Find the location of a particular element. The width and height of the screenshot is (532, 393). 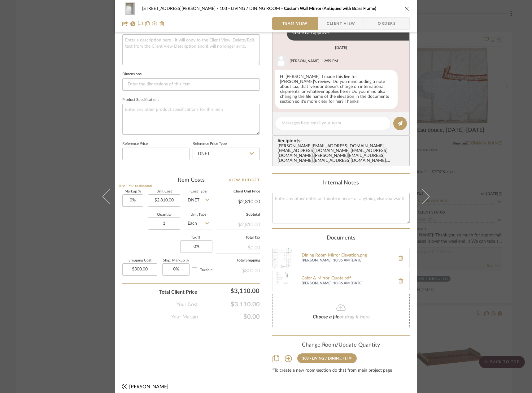

img: Dining Room Mirror Elevation.png is located at coordinates (283, 258).